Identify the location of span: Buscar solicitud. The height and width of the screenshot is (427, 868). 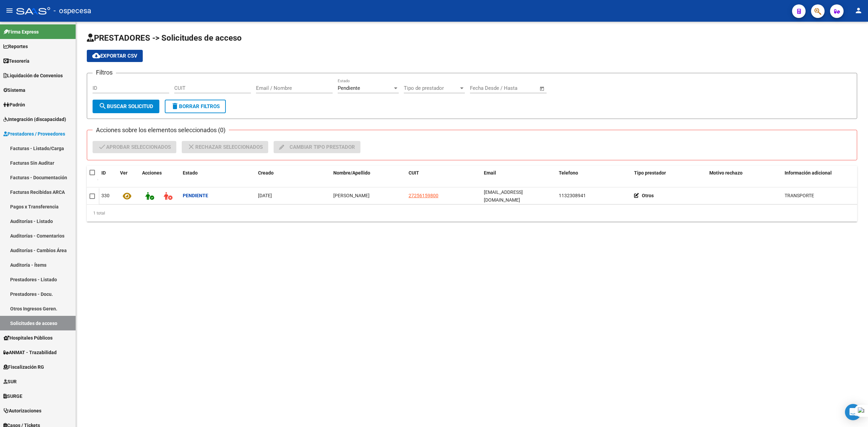
(126, 107).